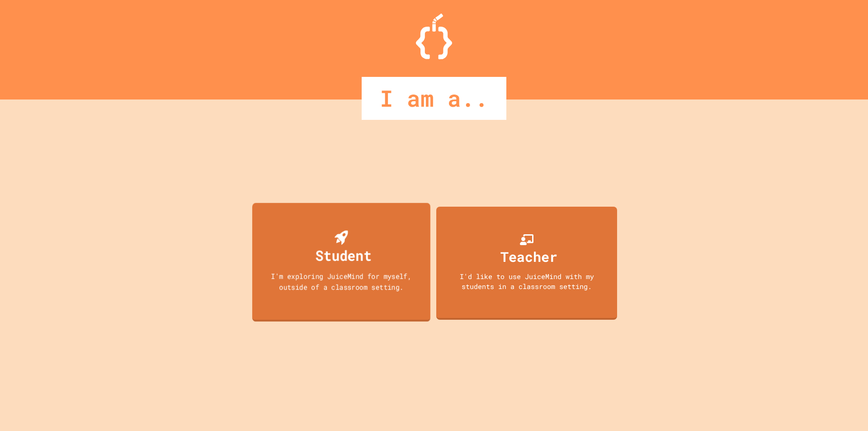 The height and width of the screenshot is (431, 868). What do you see at coordinates (434, 98) in the screenshot?
I see `div: I am a..` at bounding box center [434, 98].